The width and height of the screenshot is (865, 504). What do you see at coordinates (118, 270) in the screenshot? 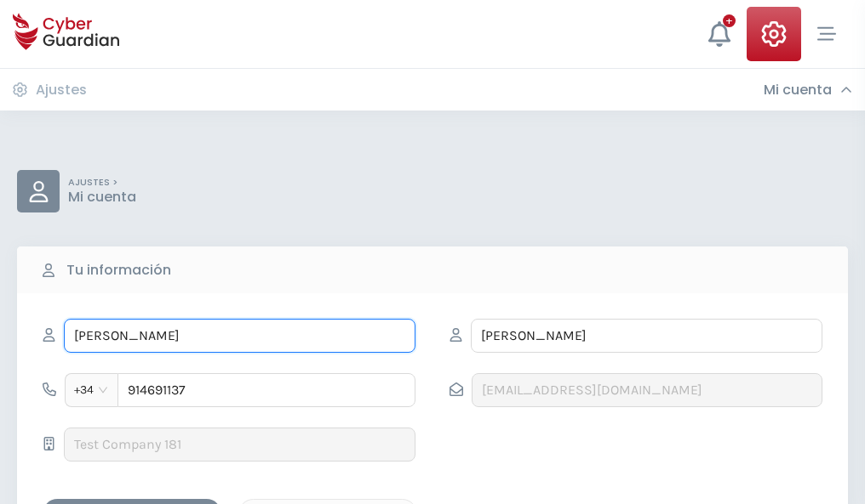
I see `b: Tu información` at bounding box center [118, 270].